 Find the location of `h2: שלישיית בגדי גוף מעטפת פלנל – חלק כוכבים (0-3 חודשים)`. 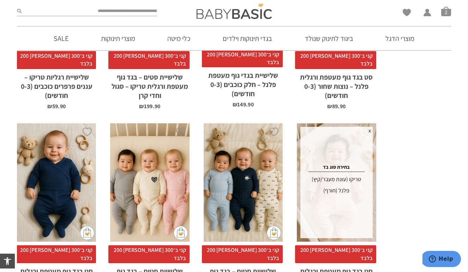

h2: שלישיית בגדי גוף מעטפת פלנל – חלק כוכבים (0-3 חודשים) is located at coordinates (243, 83).